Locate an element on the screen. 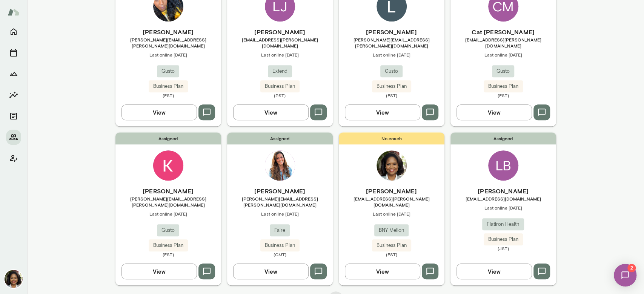  span: (GMT) is located at coordinates (280, 254).